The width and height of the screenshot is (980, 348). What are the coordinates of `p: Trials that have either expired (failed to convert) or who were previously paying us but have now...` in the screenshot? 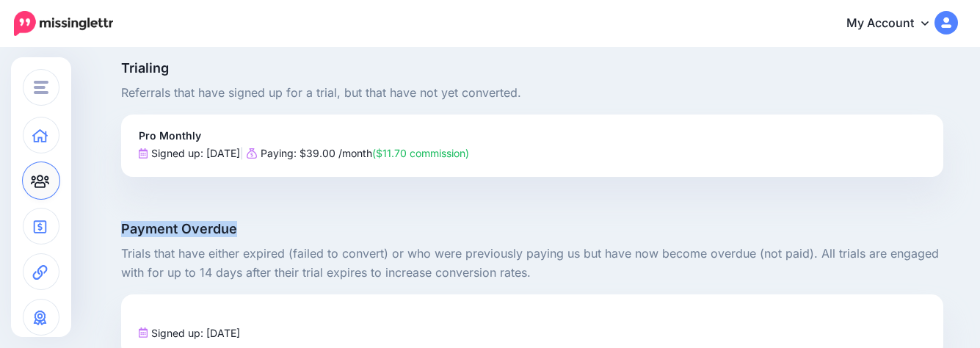 It's located at (532, 263).